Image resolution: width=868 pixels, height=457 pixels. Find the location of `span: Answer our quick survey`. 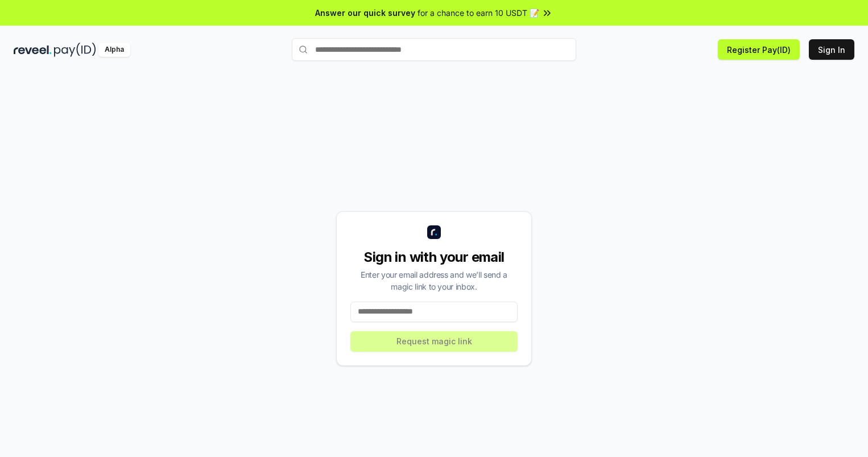

span: Answer our quick survey is located at coordinates (365, 13).